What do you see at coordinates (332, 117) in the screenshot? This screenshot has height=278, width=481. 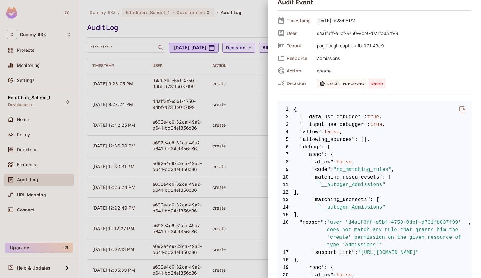 I see `span: "__data_use_debugger"` at bounding box center [332, 117].